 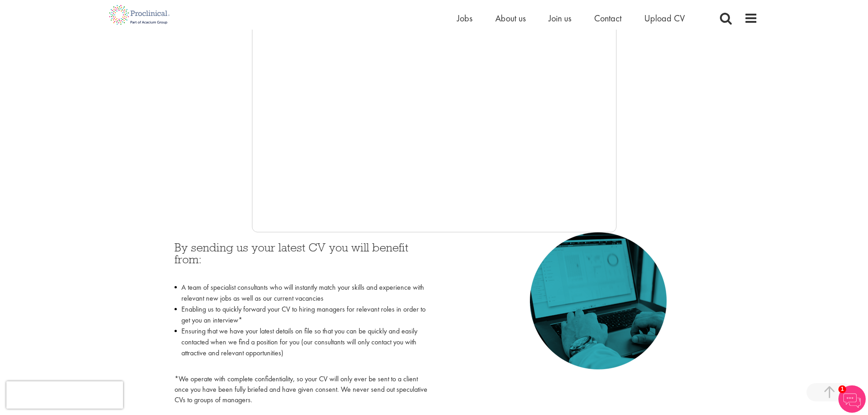 What do you see at coordinates (608, 18) in the screenshot?
I see `a: Contact` at bounding box center [608, 18].